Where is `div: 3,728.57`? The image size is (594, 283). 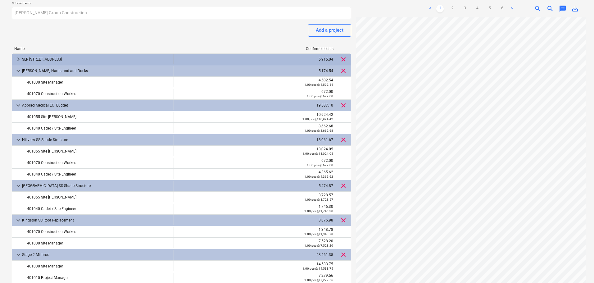 div: 3,728.57 is located at coordinates (255, 195).